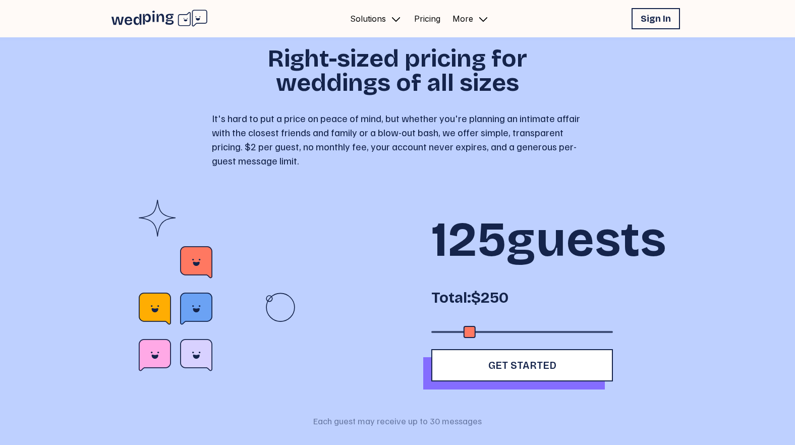  I want to click on button: Solutions, so click(376, 19).